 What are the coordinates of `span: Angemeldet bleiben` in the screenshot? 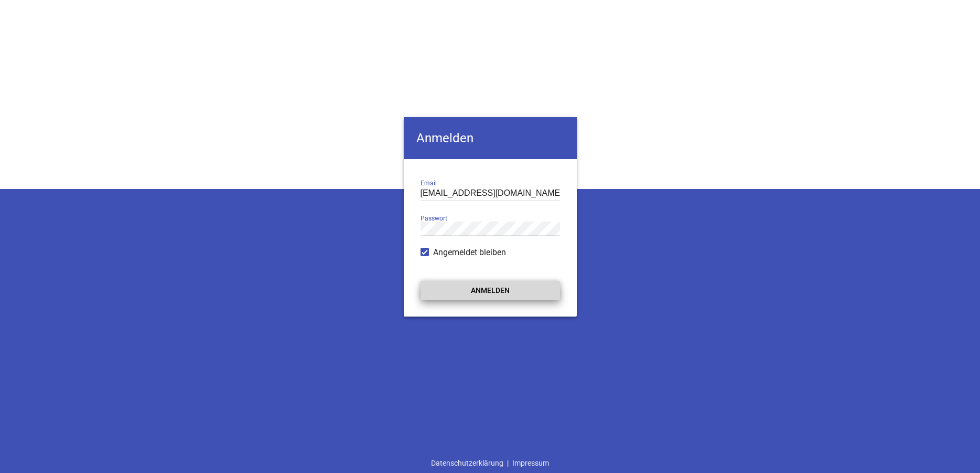 It's located at (470, 252).